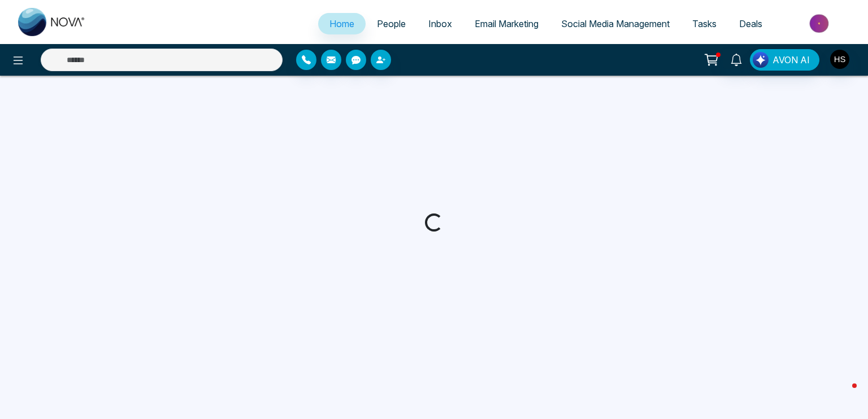  I want to click on img: User Avatar, so click(840, 59).